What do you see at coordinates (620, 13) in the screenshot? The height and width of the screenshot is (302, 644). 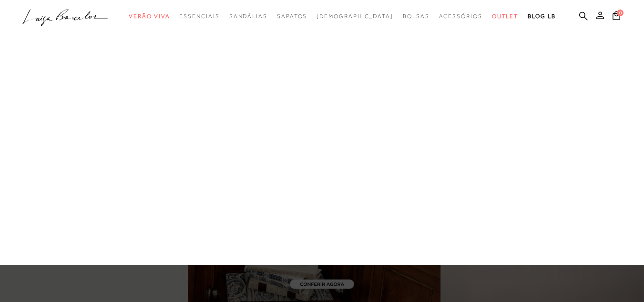 I see `span: 0` at bounding box center [620, 13].